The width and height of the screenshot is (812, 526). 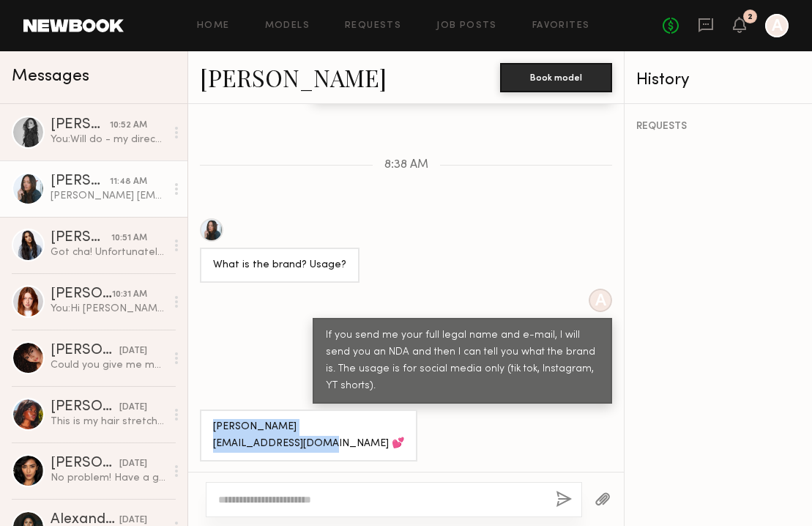 I want to click on span: Messages, so click(x=50, y=77).